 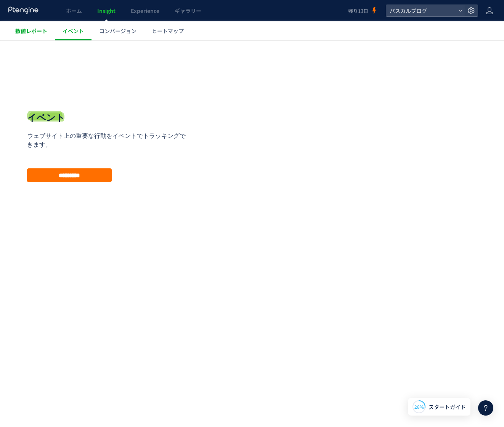 I want to click on span: Experience, so click(x=145, y=11).